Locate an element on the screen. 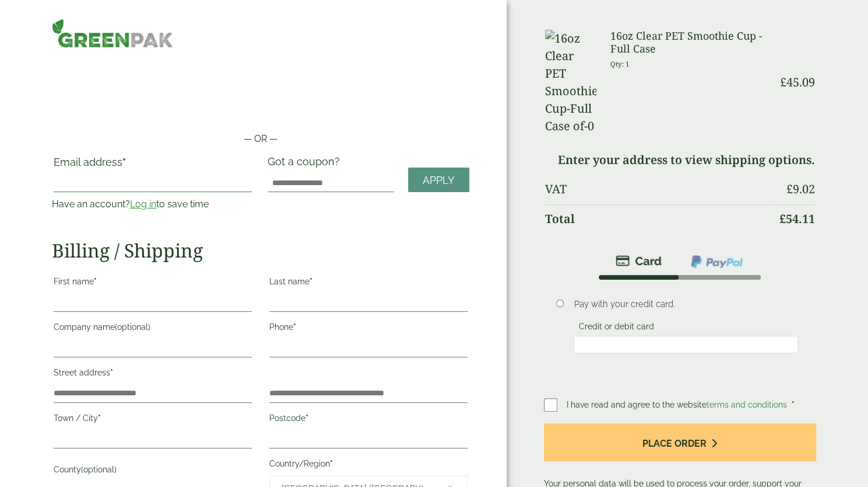 Image resolution: width=868 pixels, height=487 pixels. td: Enter your address to view shipping options. is located at coordinates (680, 160).